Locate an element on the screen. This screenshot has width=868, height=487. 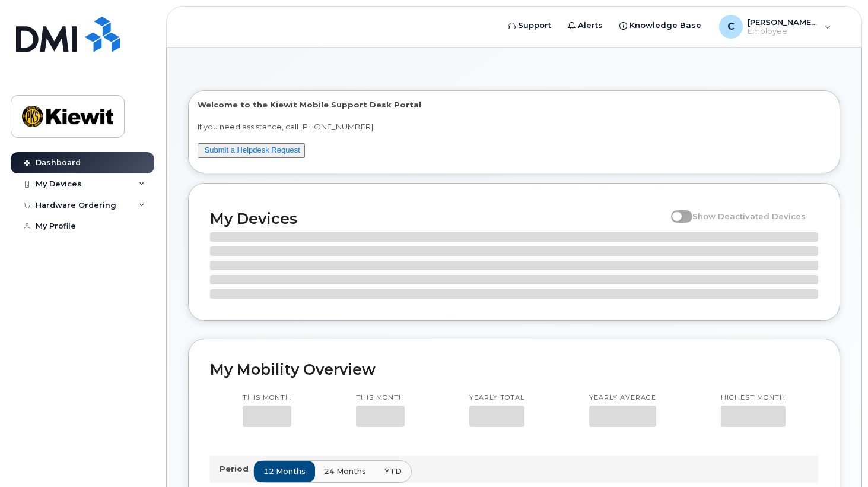
span: 24 months is located at coordinates (345, 471).